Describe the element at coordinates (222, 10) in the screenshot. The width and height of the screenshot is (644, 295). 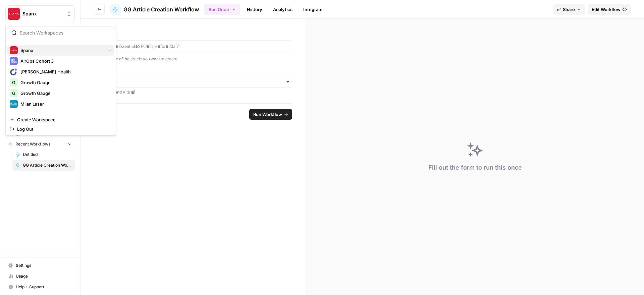
I see `button: Run Once` at that location.